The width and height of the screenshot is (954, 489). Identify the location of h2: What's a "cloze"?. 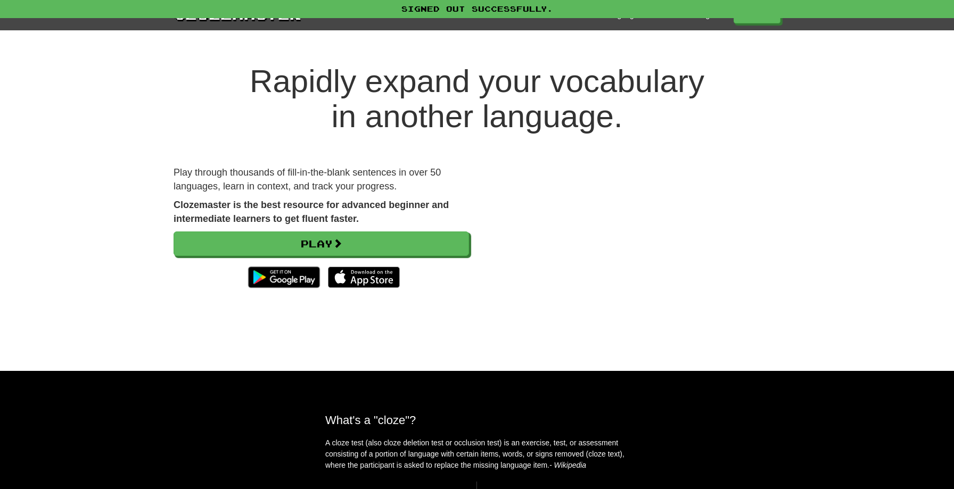
(477, 420).